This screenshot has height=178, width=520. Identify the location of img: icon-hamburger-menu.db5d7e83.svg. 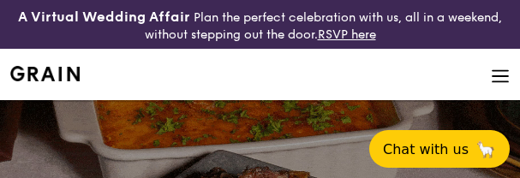
(500, 76).